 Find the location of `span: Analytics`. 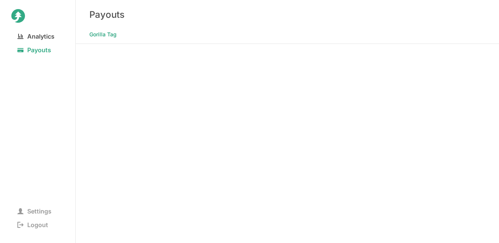

span: Analytics is located at coordinates (36, 36).